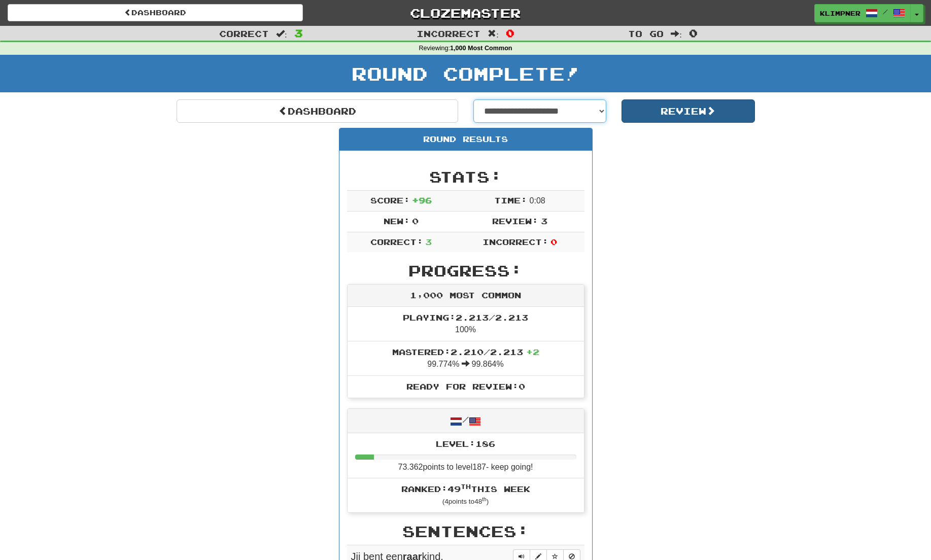 This screenshot has width=931, height=560. I want to click on span: Incorrect:, so click(515, 242).